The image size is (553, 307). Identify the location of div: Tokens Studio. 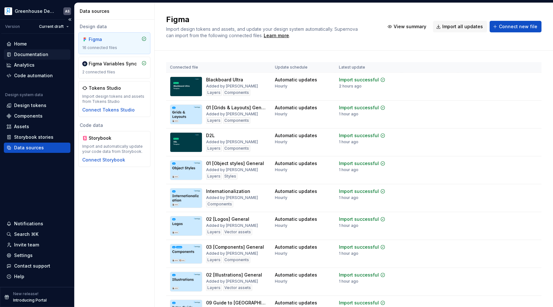
(105, 88).